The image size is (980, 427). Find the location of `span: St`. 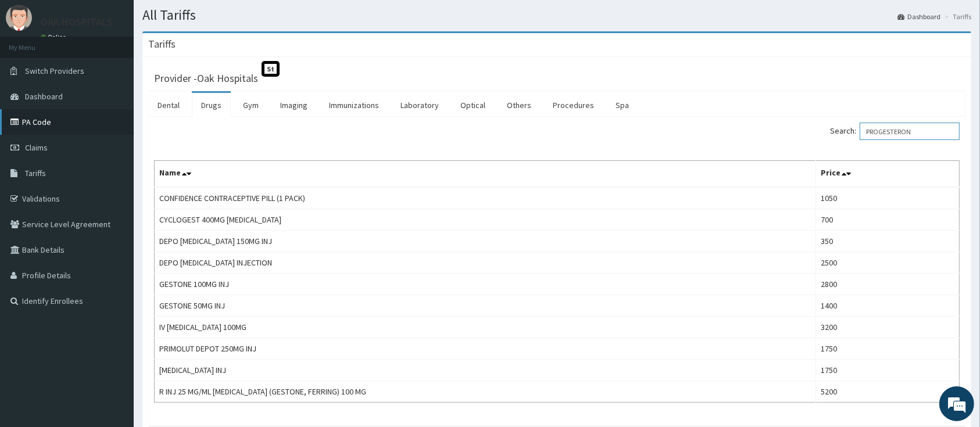

span: St is located at coordinates (270, 69).